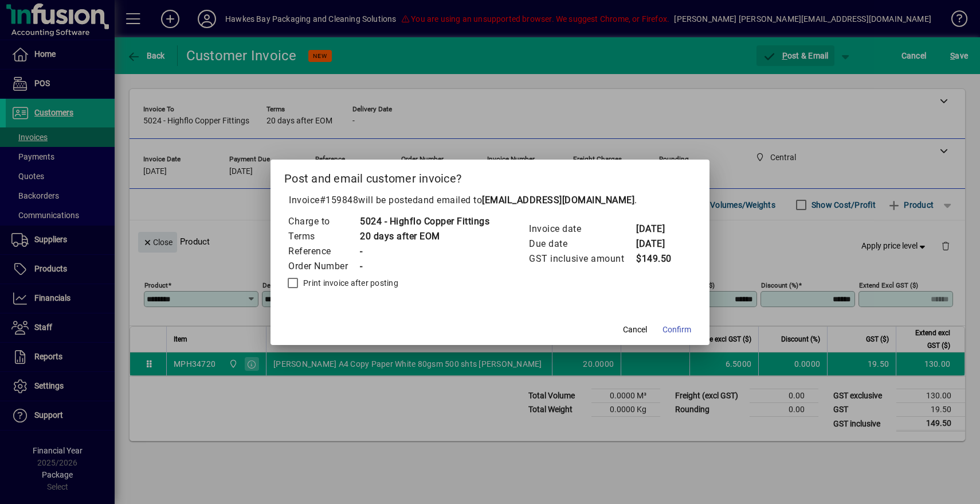 The image size is (980, 504). I want to click on button: Confirm, so click(676, 330).